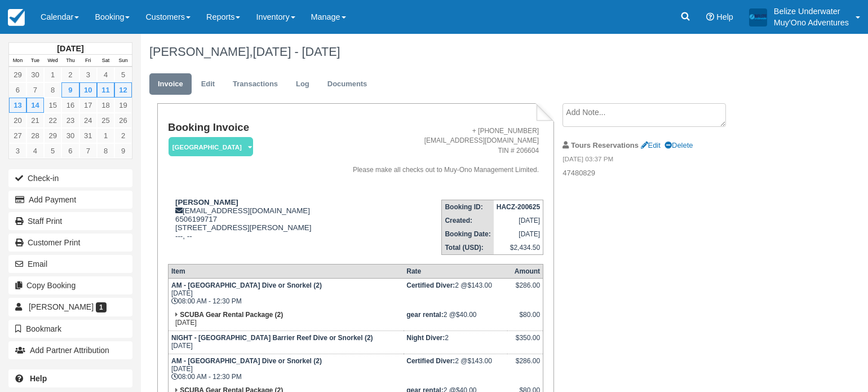 This screenshot has height=392, width=868. I want to click on a: 28, so click(35, 135).